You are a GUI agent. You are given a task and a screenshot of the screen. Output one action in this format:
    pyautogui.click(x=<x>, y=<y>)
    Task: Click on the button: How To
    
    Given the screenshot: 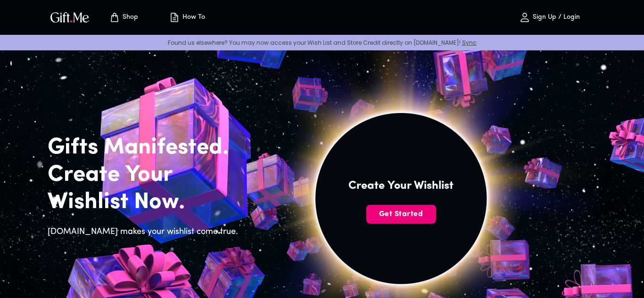 What is the action you would take?
    pyautogui.click(x=187, y=17)
    